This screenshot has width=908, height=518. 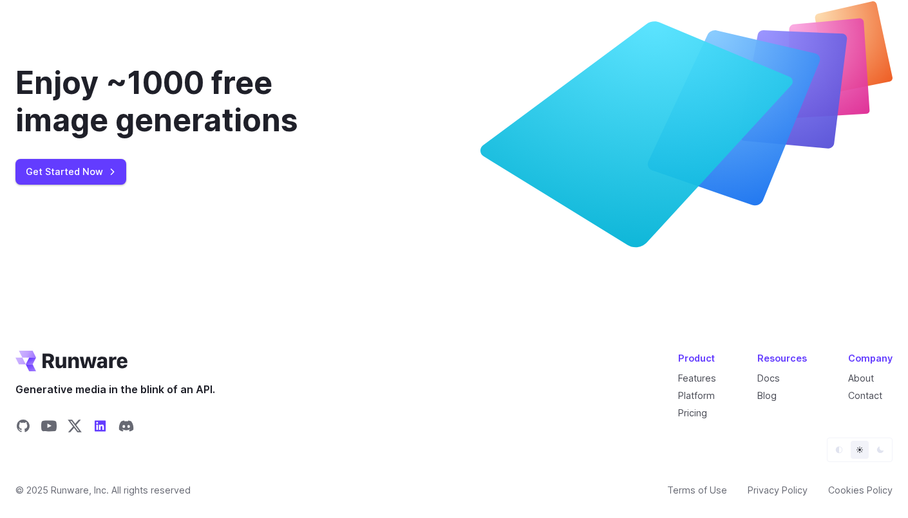 I want to click on a: About, so click(x=861, y=378).